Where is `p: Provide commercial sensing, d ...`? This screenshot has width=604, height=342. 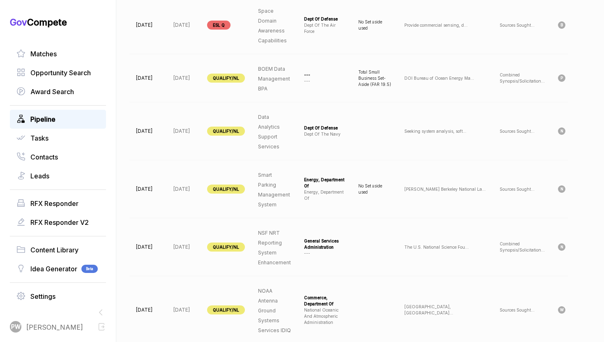 p: Provide commercial sensing, d ... is located at coordinates (445, 25).